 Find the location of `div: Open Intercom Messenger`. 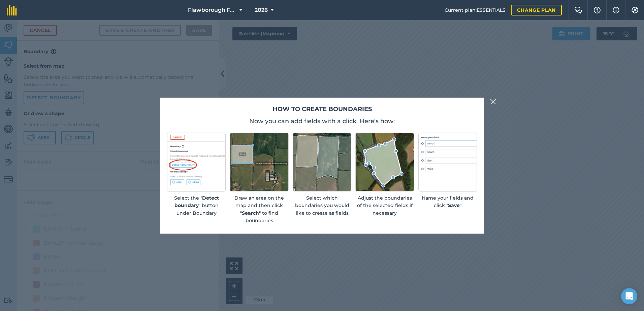

div: Open Intercom Messenger is located at coordinates (629, 296).